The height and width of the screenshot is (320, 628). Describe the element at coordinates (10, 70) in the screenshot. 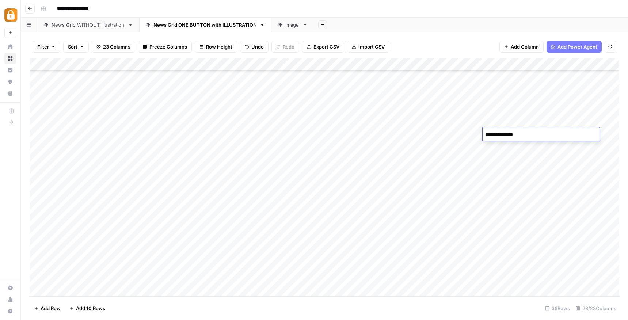

I see `a: Insights` at that location.